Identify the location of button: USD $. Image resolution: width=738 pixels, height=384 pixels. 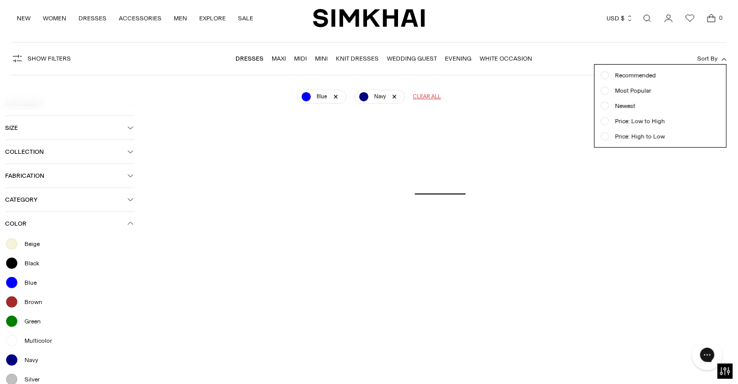
(619, 18).